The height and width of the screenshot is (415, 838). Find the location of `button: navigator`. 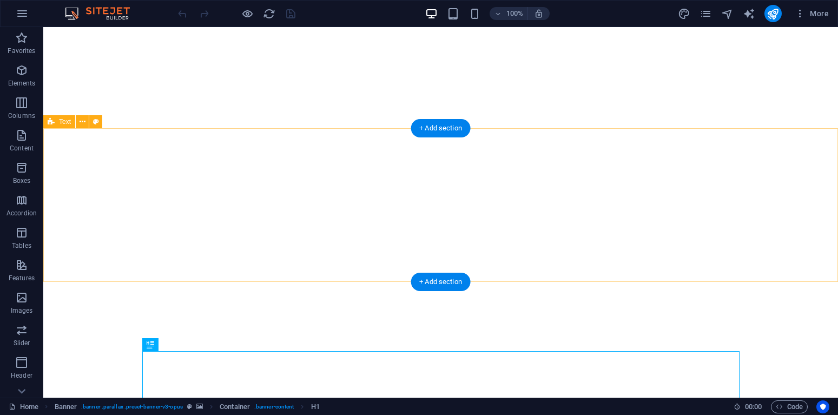

button: navigator is located at coordinates (728, 14).